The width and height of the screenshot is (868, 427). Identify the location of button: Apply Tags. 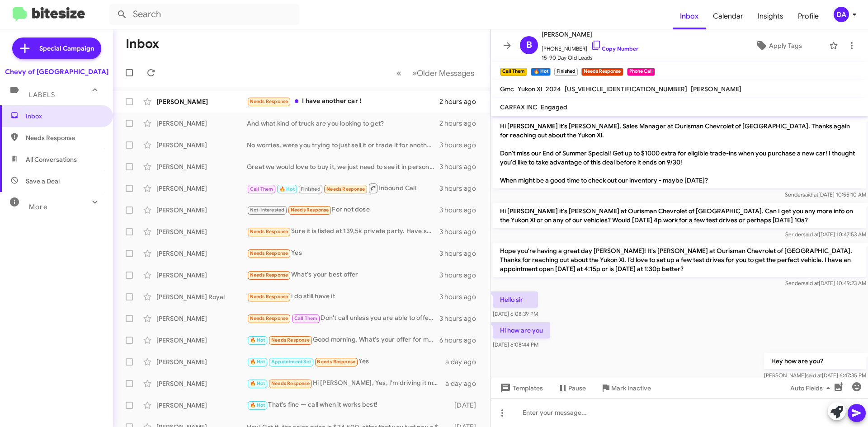
(778, 46).